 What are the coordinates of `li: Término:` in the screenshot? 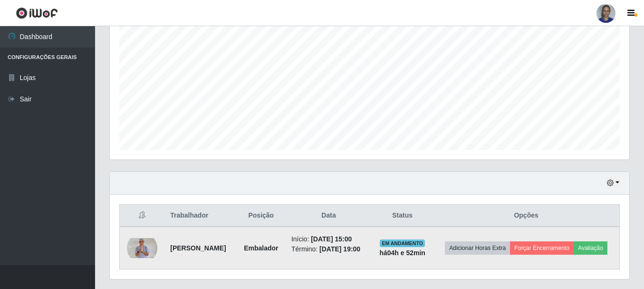 It's located at (328, 249).